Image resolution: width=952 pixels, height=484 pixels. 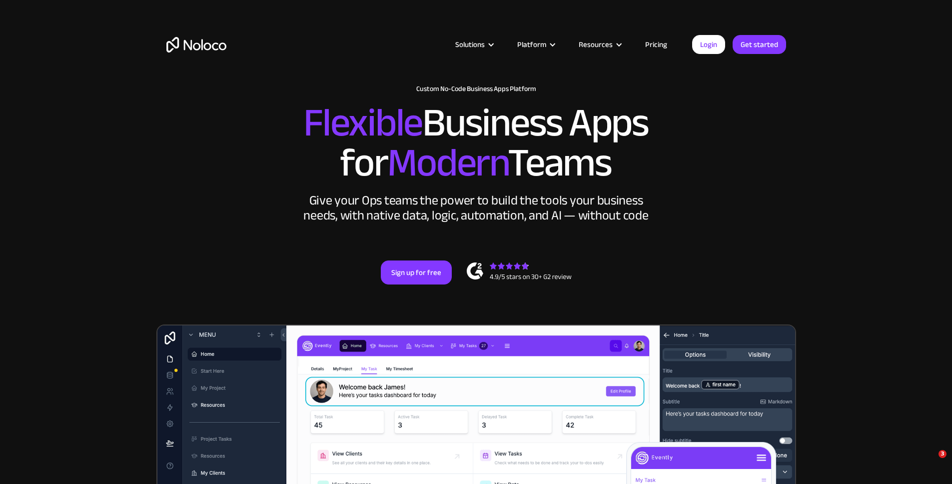 What do you see at coordinates (476, 208) in the screenshot?
I see `div: Give your Ops teams the power to build the tools your business needs, with native data, logic, au...` at bounding box center [476, 208].